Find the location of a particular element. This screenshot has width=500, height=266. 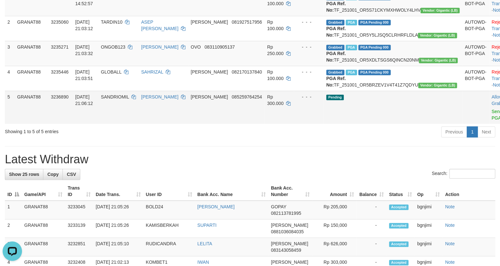

th: Trans ID: activate to sort column ascending is located at coordinates (79, 191).